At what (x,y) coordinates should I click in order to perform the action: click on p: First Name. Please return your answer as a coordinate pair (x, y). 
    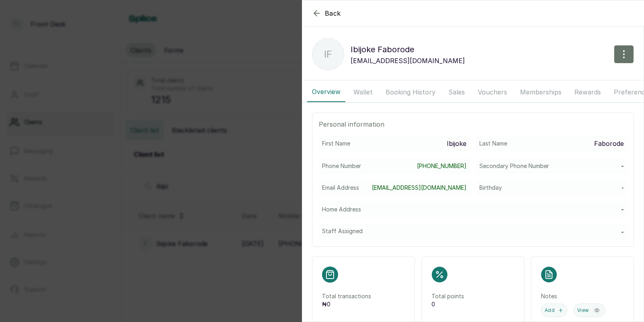
    Looking at the image, I should click on (336, 143).